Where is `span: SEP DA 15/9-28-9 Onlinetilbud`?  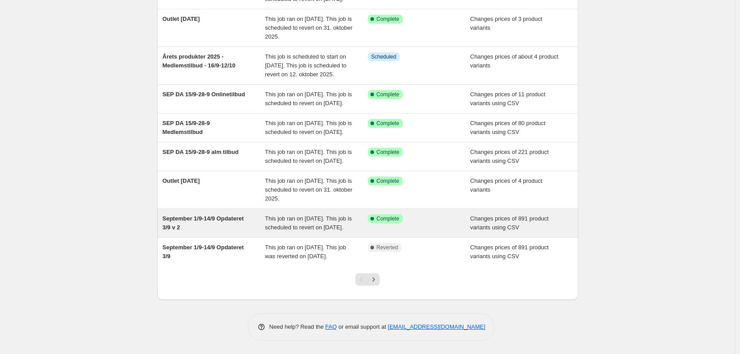
span: SEP DA 15/9-28-9 Onlinetilbud is located at coordinates (204, 94).